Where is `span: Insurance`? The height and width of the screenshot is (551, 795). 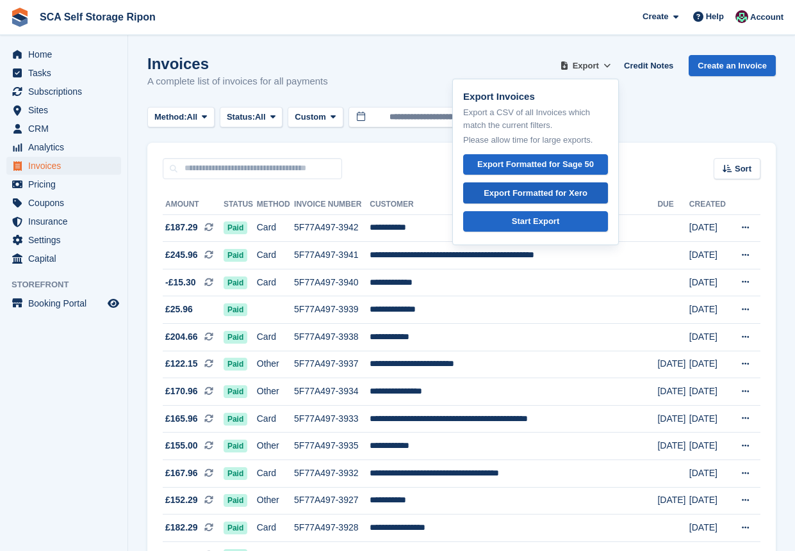 span: Insurance is located at coordinates (67, 222).